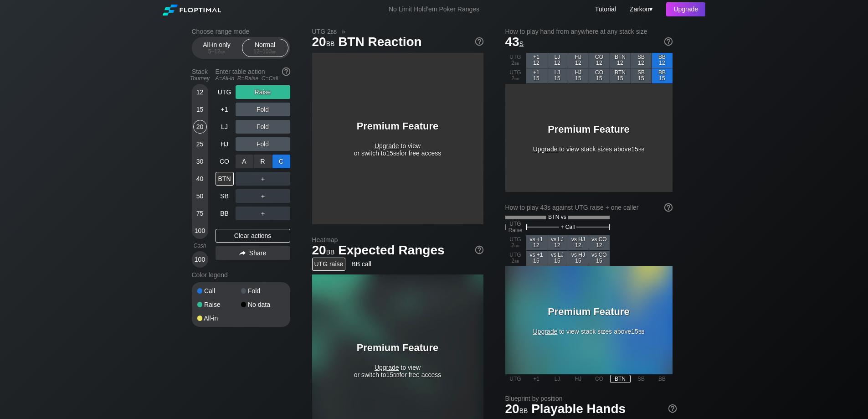 This screenshot has width=868, height=419. I want to click on div: LJ 12, so click(557, 60).